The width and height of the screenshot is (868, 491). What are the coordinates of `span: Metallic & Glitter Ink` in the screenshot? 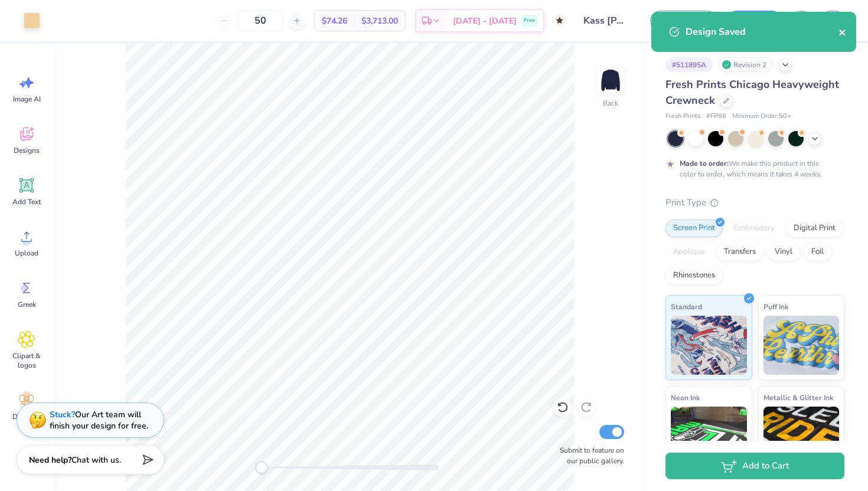 It's located at (799, 397).